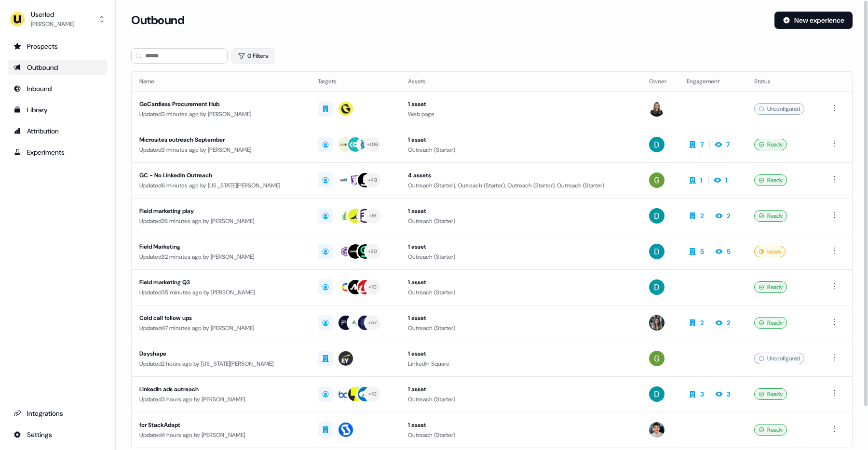 This screenshot has height=450, width=868. I want to click on div: Field marketing Q3, so click(220, 282).